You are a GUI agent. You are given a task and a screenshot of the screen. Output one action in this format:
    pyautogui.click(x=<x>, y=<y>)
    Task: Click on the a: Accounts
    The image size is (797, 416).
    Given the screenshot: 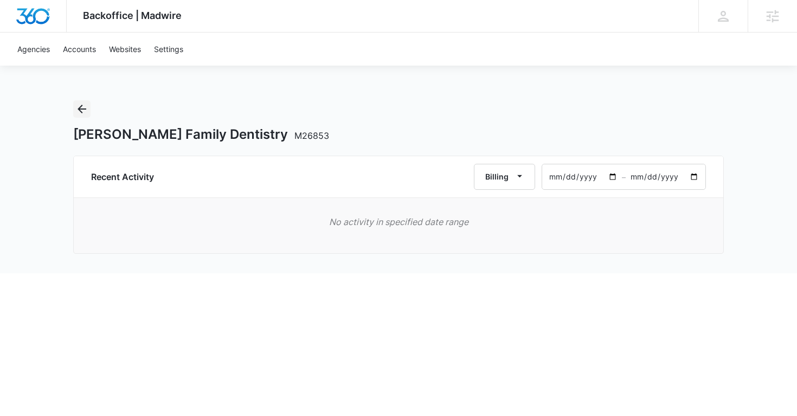 What is the action you would take?
    pyautogui.click(x=79, y=49)
    